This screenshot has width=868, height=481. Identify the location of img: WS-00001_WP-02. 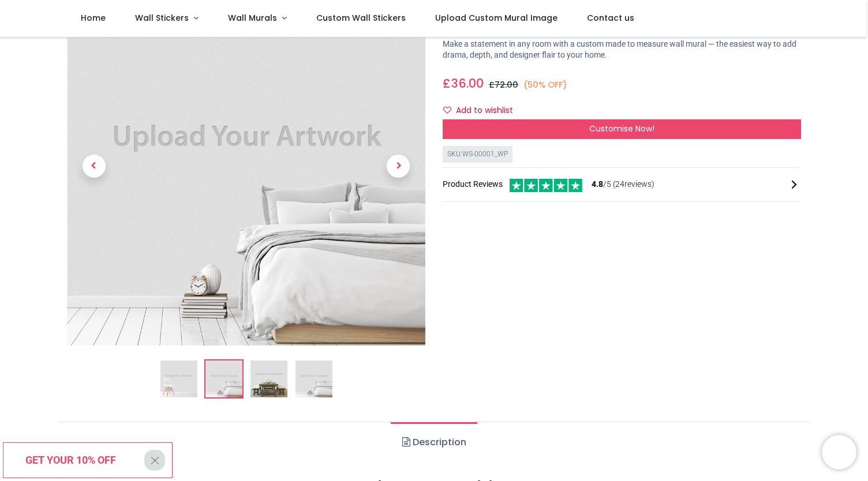
(224, 379).